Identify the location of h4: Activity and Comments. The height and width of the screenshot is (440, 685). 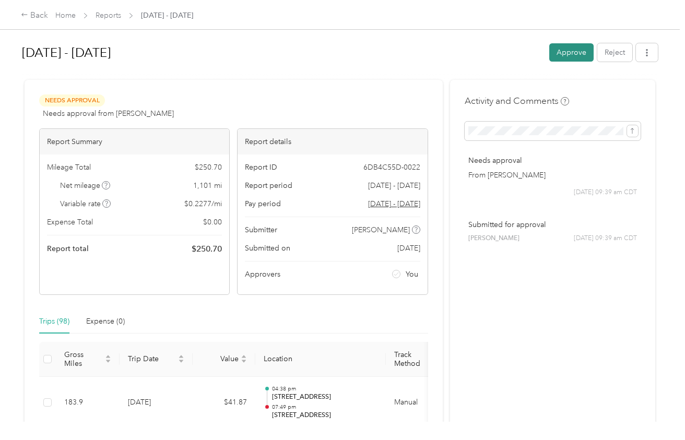
(517, 101).